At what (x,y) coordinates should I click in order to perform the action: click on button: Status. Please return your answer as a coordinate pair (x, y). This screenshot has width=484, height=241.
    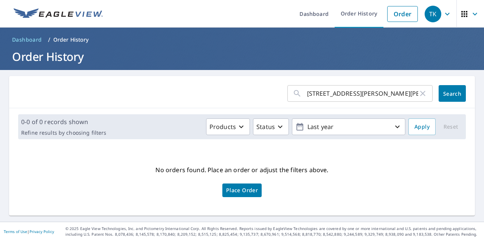
    Looking at the image, I should click on (271, 127).